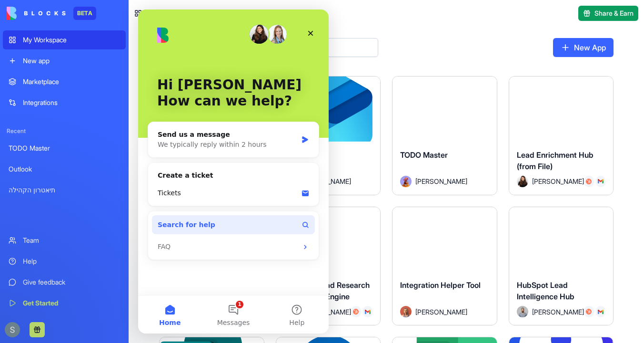 This screenshot has height=343, width=644. I want to click on span: Help, so click(158, 313).